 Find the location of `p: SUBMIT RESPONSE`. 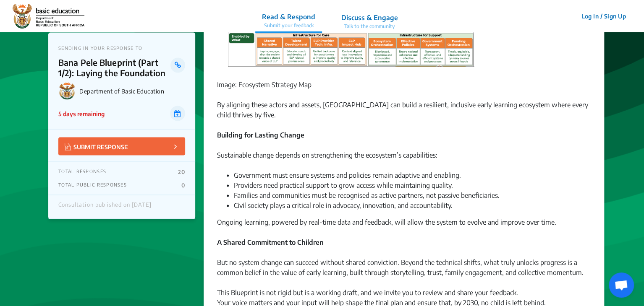

p: SUBMIT RESPONSE is located at coordinates (96, 146).